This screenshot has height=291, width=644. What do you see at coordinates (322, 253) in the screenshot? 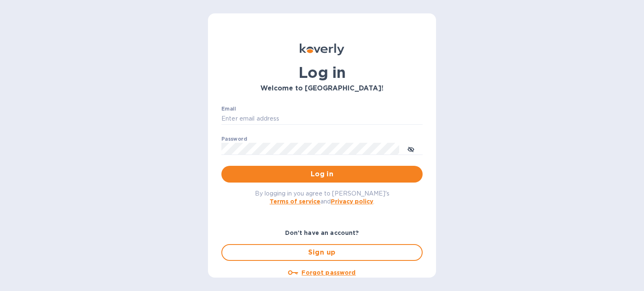
I see `button: Sign up` at bounding box center [322, 253].